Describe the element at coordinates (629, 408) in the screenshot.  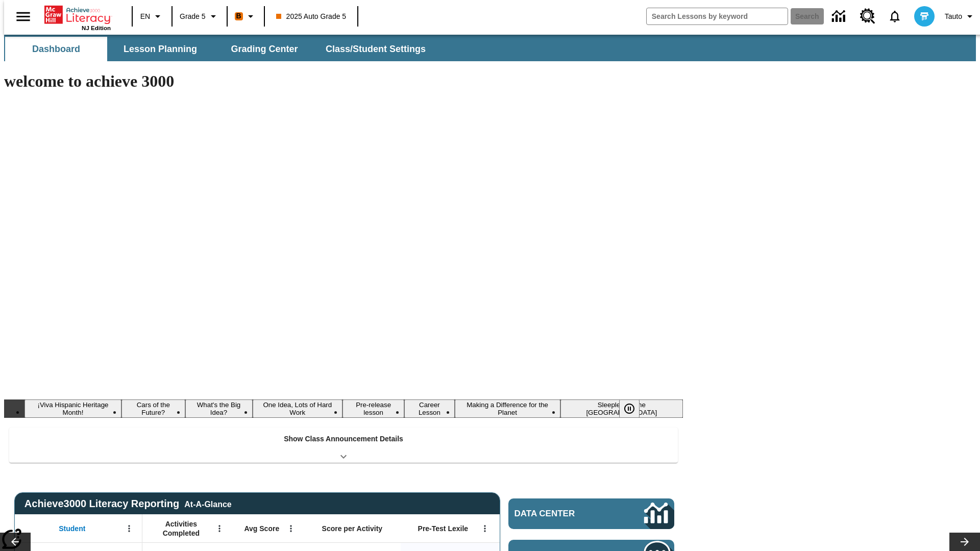
I see `button: Pause` at that location.